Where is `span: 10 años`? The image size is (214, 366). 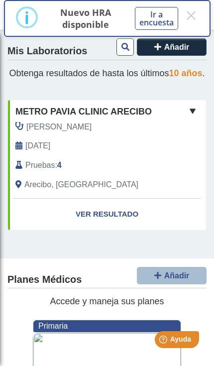 span: 10 años is located at coordinates (186, 73).